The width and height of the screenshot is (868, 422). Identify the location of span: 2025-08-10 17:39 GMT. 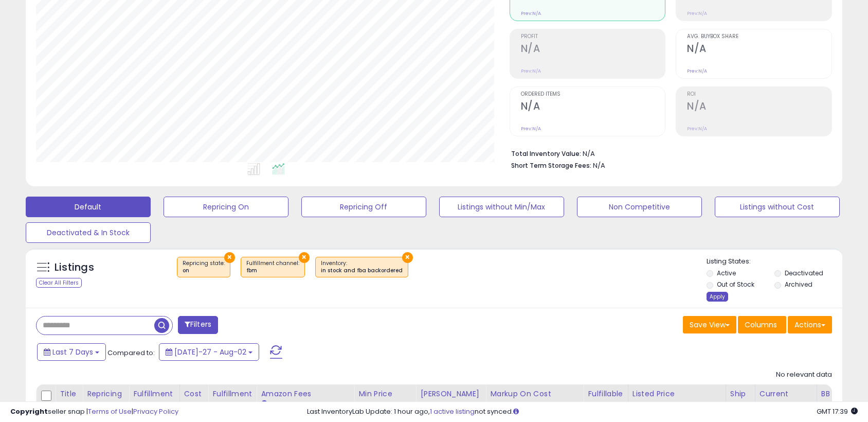
(838, 411).